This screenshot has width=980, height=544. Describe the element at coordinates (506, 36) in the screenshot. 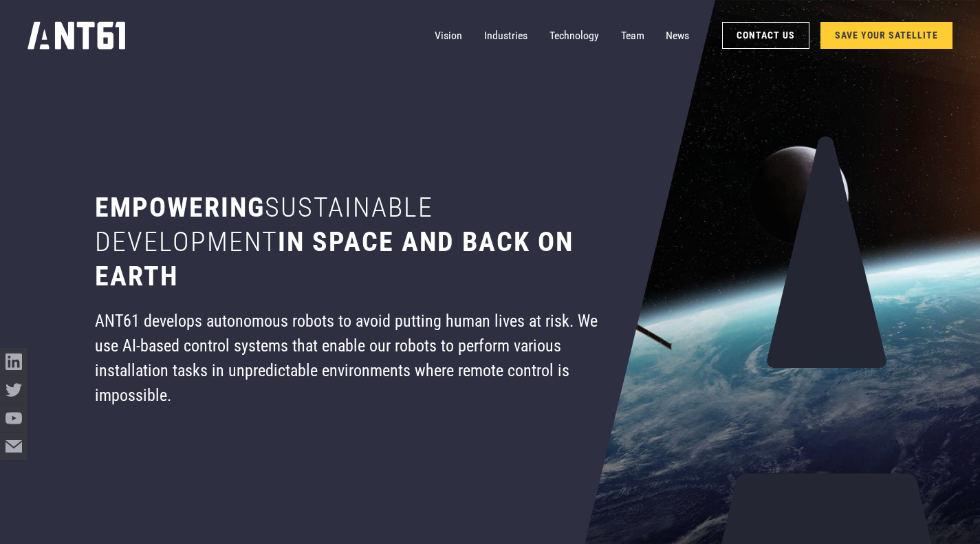

I see `a: Industries` at that location.